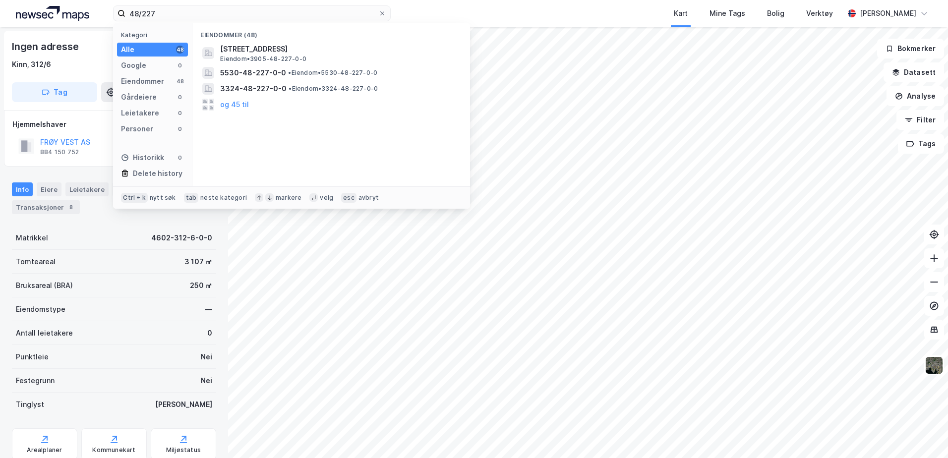 This screenshot has width=948, height=458. I want to click on div: Mine Tags, so click(727, 13).